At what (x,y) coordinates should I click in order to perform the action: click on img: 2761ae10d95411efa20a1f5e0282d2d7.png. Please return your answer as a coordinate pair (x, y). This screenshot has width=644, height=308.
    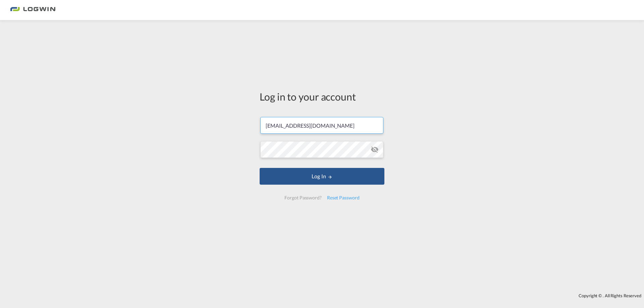
    Looking at the image, I should click on (32, 10).